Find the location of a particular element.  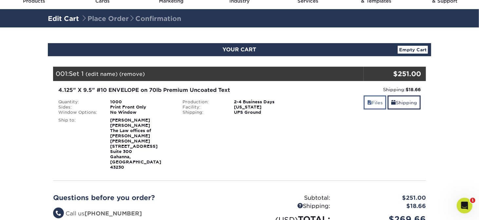

a: Empty Cart is located at coordinates (412, 50).